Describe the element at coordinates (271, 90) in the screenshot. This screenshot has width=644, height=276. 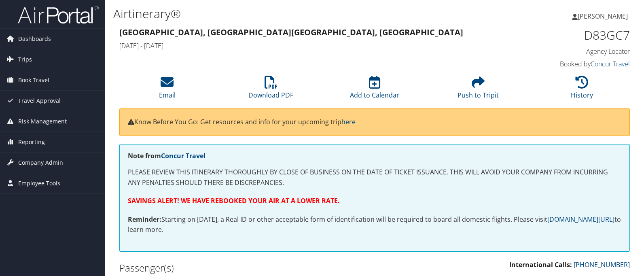
I see `a: Download PDF` at that location.